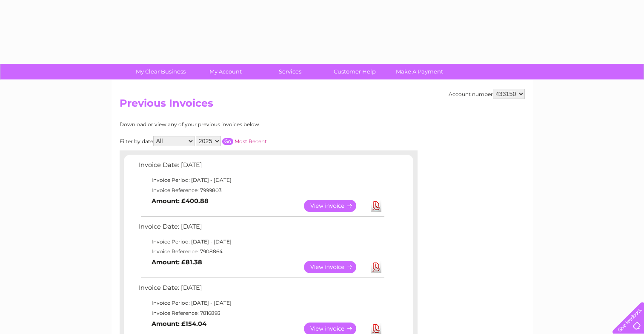  Describe the element at coordinates (290, 71) in the screenshot. I see `a: Services` at that location.